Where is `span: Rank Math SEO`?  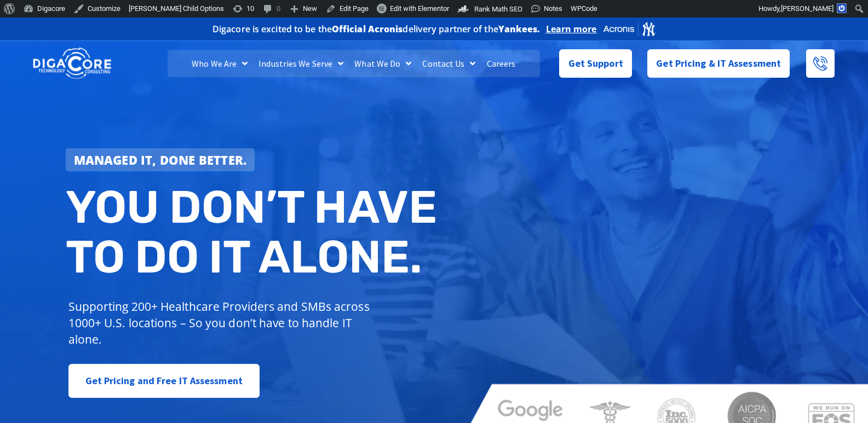 span: Rank Math SEO is located at coordinates (498, 9).